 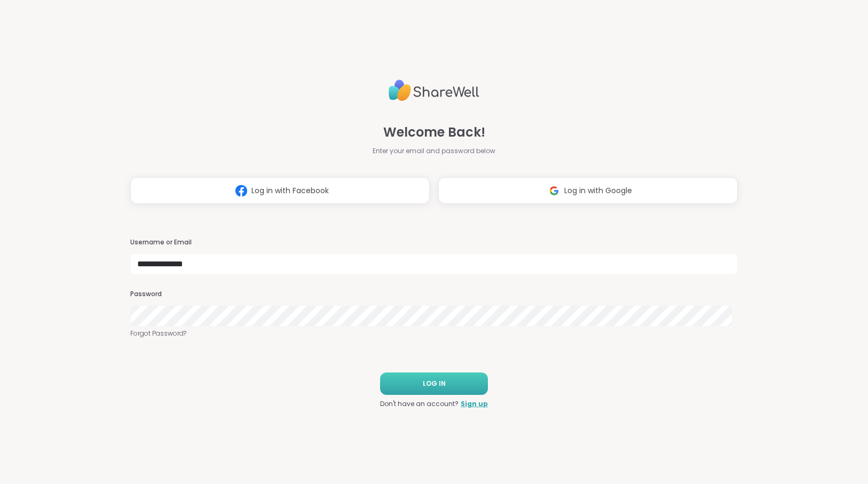 What do you see at coordinates (434, 132) in the screenshot?
I see `span: Welcome Back!` at bounding box center [434, 132].